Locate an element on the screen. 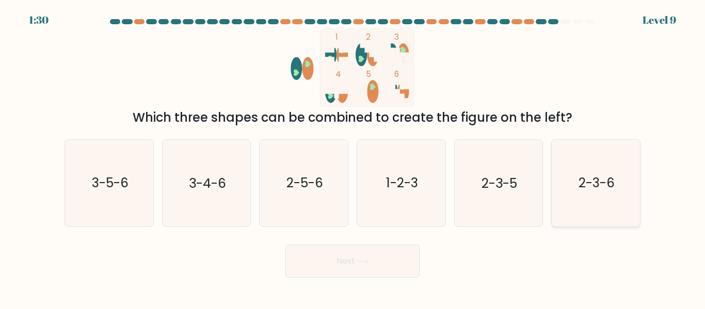 The image size is (705, 309). tspan: 1 is located at coordinates (336, 37).